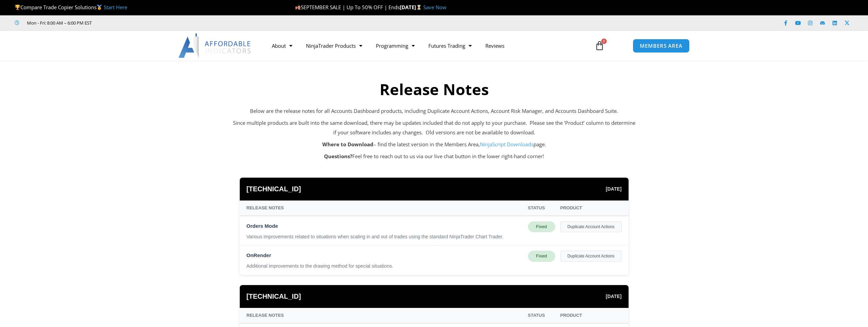  Describe the element at coordinates (599, 46) in the screenshot. I see `a: 0` at that location.